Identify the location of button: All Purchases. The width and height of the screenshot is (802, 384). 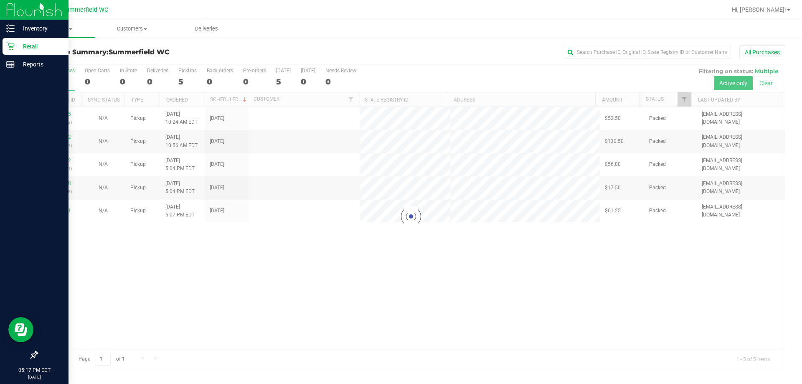
(762, 52).